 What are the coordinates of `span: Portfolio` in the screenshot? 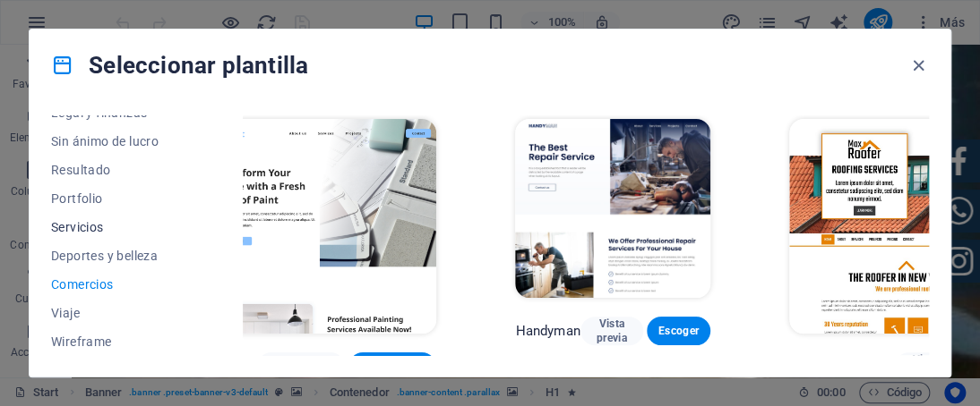 It's located at (109, 199).